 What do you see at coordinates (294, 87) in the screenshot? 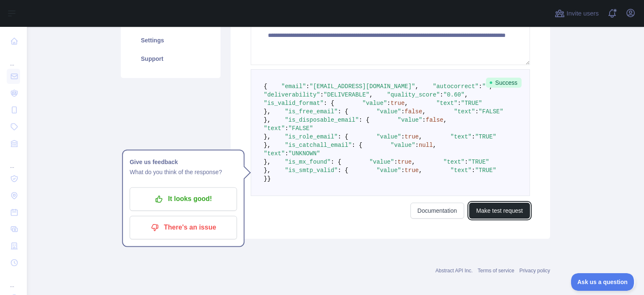
I see `span: "email"` at bounding box center [294, 87].